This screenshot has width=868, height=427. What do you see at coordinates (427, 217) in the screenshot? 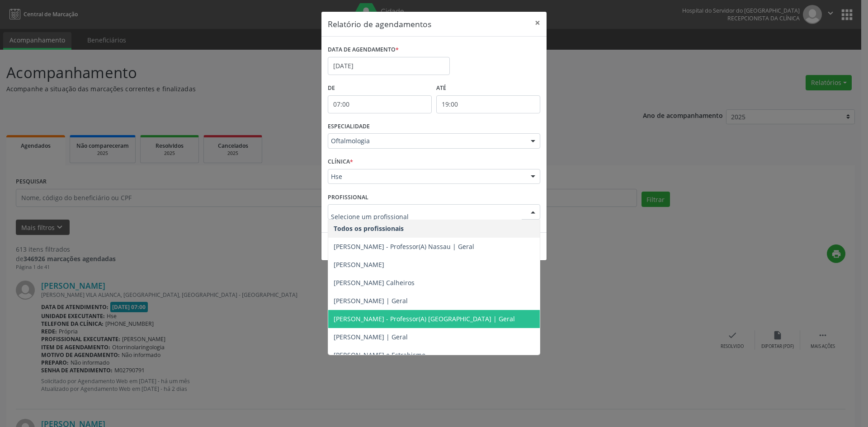
I see `input: Selecione um profissional` at bounding box center [427, 217].